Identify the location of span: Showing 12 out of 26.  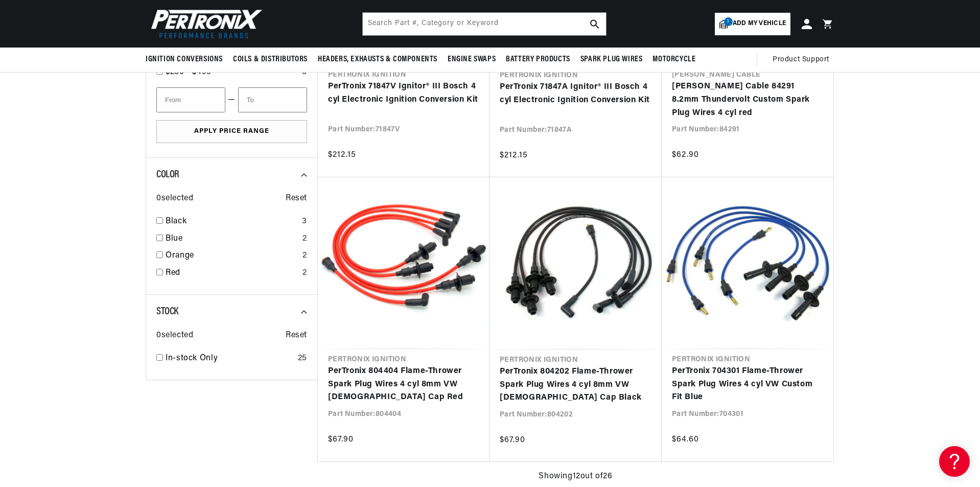
(576, 477).